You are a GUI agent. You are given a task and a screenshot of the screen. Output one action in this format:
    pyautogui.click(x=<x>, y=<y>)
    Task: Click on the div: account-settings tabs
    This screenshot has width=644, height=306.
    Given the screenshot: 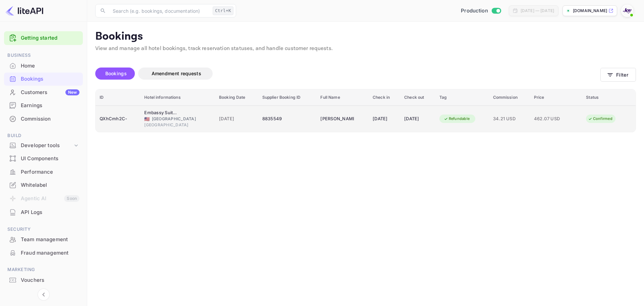 What is the action you would take?
    pyautogui.click(x=348, y=74)
    